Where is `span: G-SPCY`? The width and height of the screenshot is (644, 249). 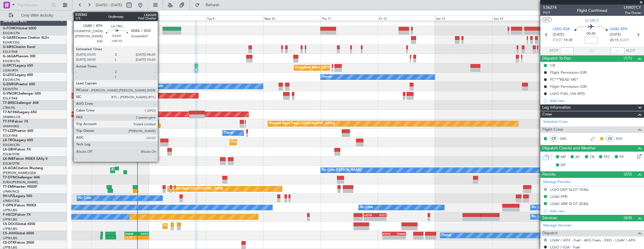
span: G-SPCY is located at coordinates (9, 66).